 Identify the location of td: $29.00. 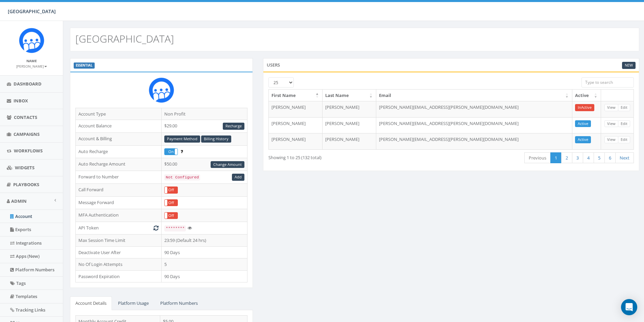
(205, 126).